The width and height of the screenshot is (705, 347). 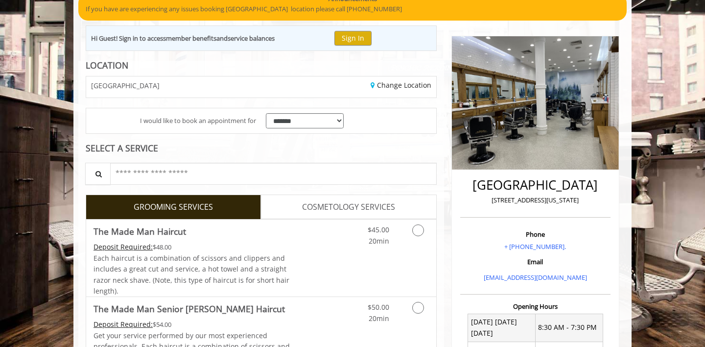 What do you see at coordinates (251, 38) in the screenshot?
I see `b: service balances` at bounding box center [251, 38].